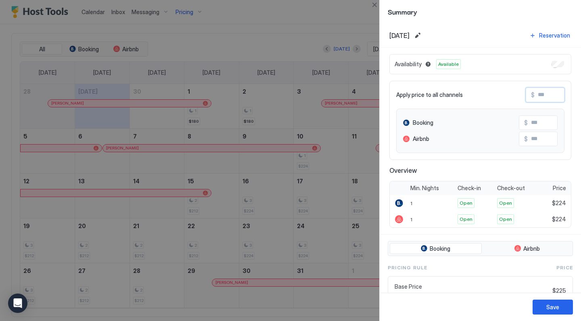  I want to click on div: tab-group, so click(480, 248).